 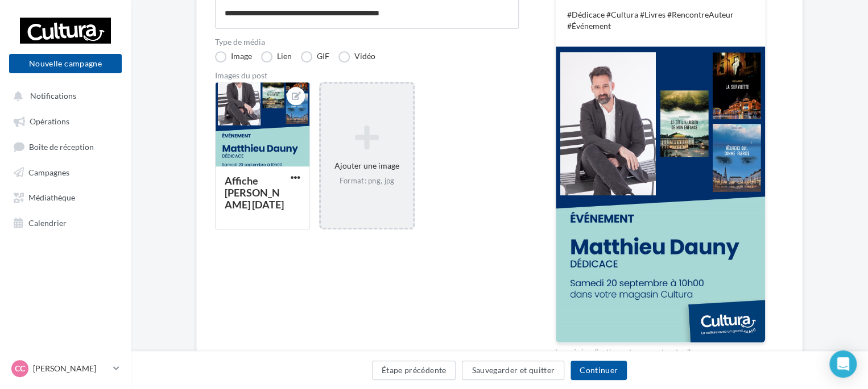 I want to click on label: Image, so click(x=233, y=57).